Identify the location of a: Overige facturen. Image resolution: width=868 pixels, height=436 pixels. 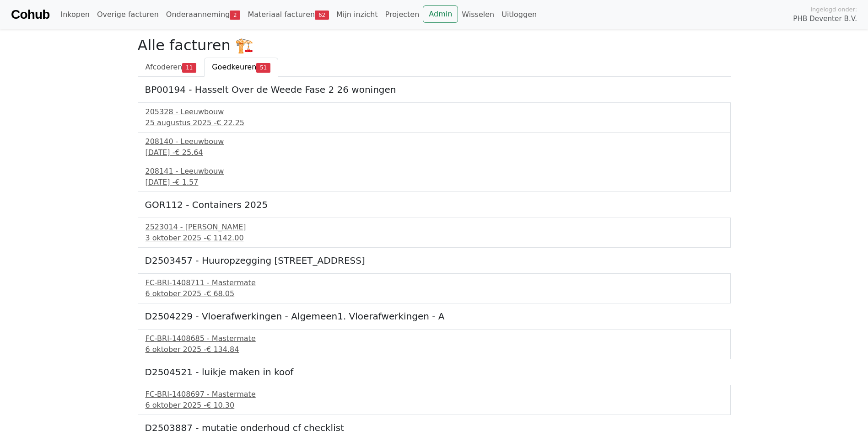
(127, 15).